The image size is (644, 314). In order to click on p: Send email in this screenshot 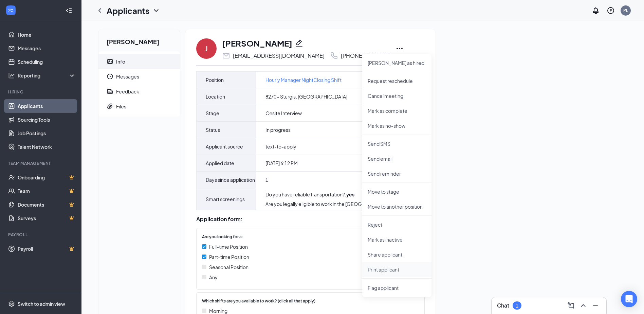, I will do `click(397, 159)`.